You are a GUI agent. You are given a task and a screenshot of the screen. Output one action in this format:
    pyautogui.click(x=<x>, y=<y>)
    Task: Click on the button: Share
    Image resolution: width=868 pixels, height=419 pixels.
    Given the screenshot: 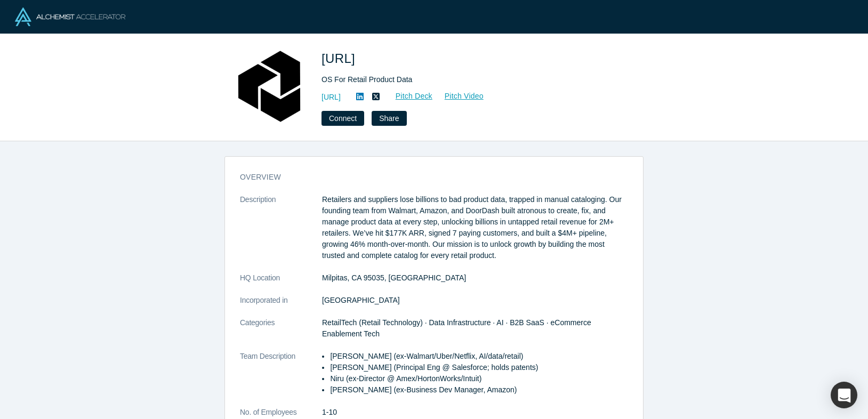 What is the action you would take?
    pyautogui.click(x=388, y=119)
    